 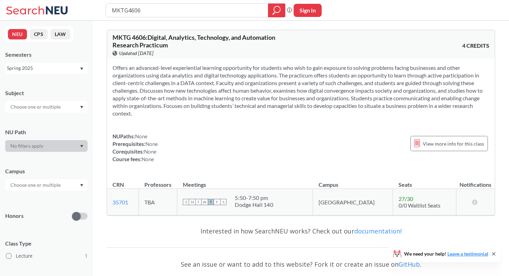 I want to click on th: Meetings, so click(x=245, y=181).